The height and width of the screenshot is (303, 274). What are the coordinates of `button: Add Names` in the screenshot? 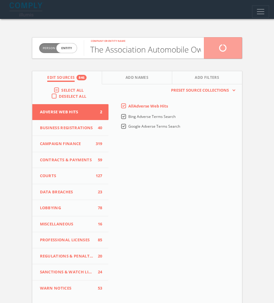 It's located at (137, 77).